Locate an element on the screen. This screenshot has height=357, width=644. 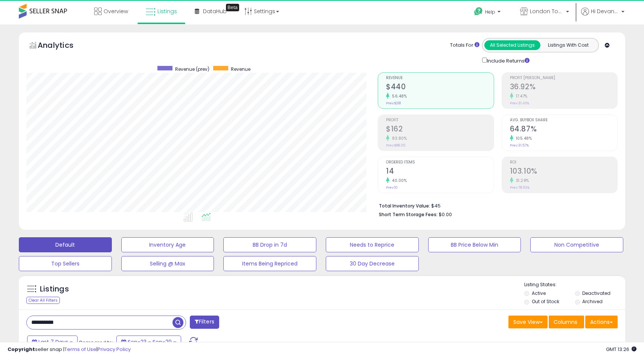
label: Deactivated is located at coordinates (596, 293).